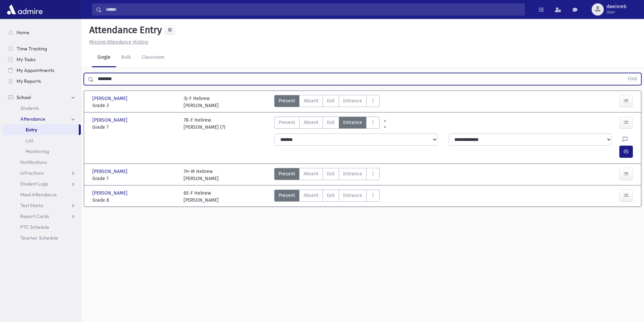 The width and height of the screenshot is (644, 322). I want to click on span: Attendance, so click(33, 119).